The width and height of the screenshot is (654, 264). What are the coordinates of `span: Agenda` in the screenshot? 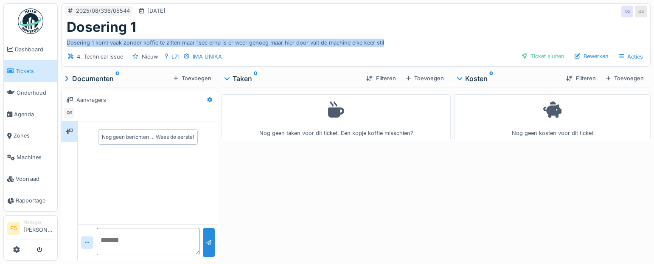 It's located at (34, 114).